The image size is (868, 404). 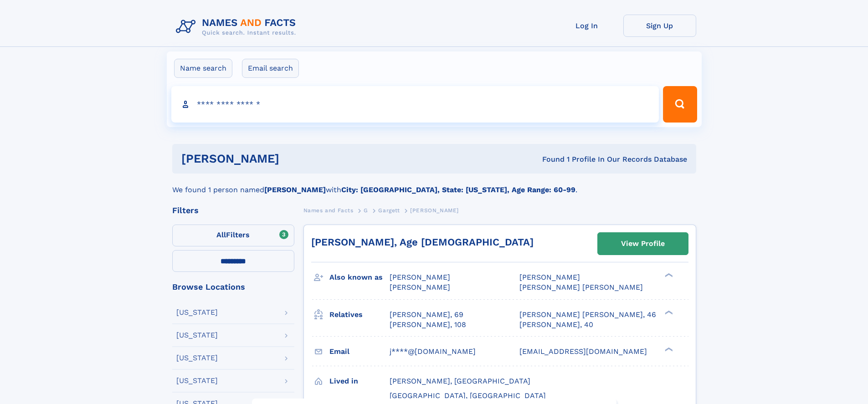 I want to click on a: View Profile, so click(x=643, y=243).